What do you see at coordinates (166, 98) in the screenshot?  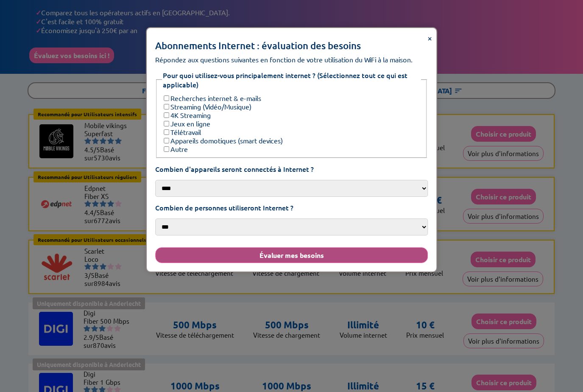 I see `input: Recherches internet & e-mails` at bounding box center [166, 98].